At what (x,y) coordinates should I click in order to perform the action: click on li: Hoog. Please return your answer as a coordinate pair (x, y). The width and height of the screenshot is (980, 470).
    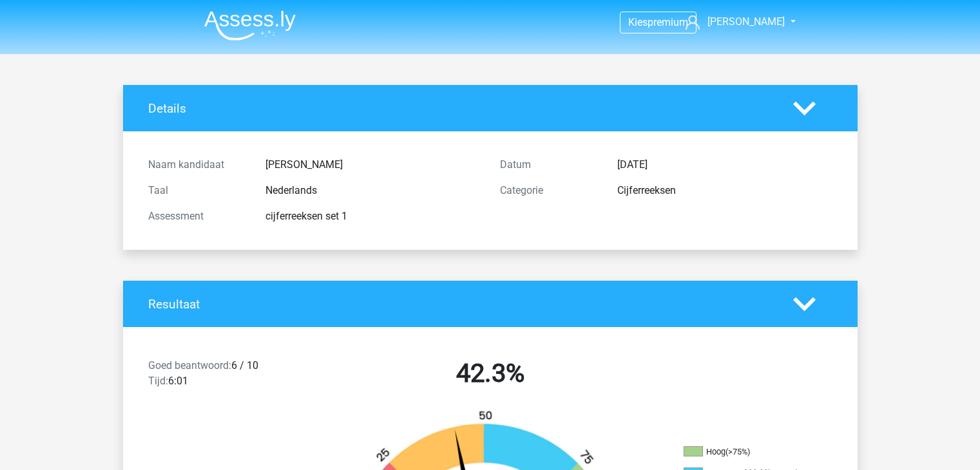
    Looking at the image, I should click on (748, 452).